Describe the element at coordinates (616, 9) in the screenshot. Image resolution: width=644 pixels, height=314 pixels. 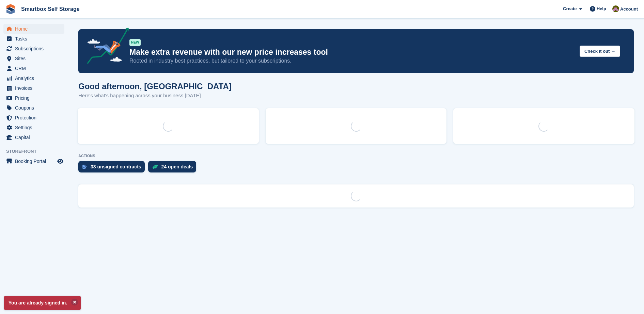
I see `img: Kayleigh Devlin` at that location.